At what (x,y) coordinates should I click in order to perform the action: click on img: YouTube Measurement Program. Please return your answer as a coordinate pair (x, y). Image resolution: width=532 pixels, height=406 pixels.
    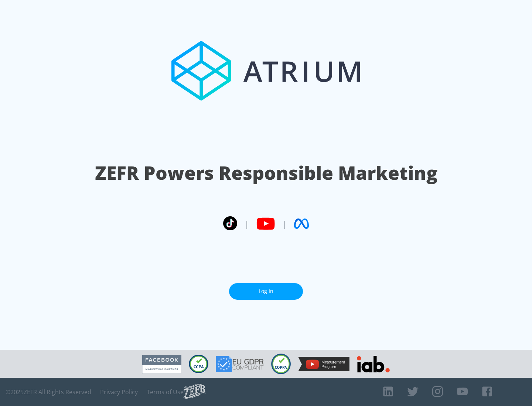
    Looking at the image, I should click on (324, 364).